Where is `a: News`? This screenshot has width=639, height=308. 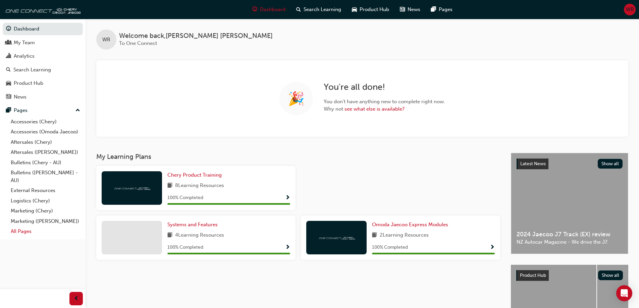
a: News is located at coordinates (43, 97).